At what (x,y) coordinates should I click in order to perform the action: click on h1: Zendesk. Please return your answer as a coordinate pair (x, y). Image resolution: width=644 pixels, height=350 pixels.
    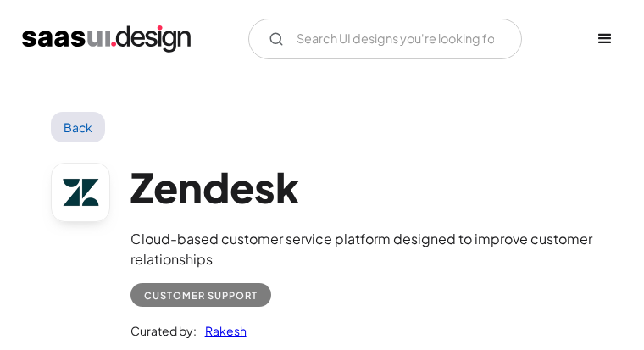
    Looking at the image, I should click on (362, 187).